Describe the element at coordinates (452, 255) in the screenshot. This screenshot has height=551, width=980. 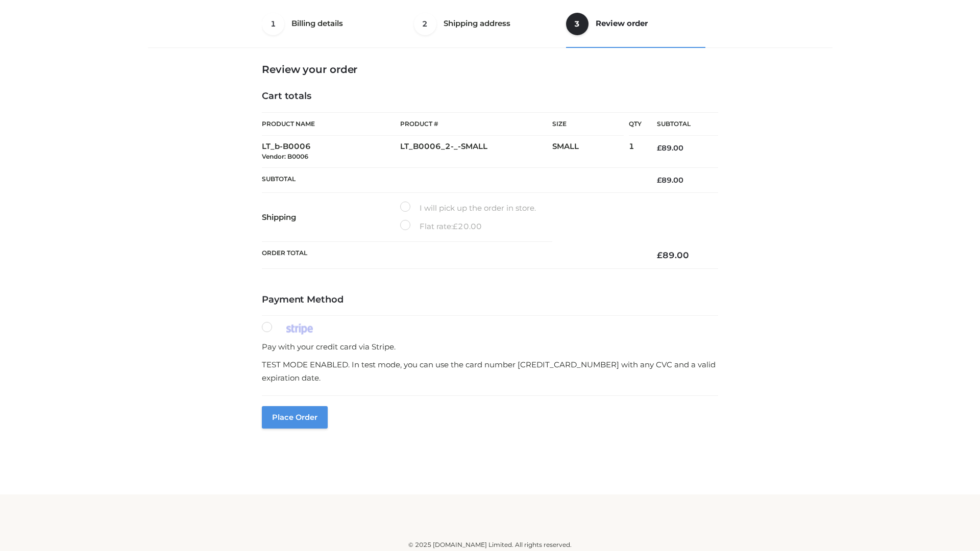
I see `th: Order Total` at that location.